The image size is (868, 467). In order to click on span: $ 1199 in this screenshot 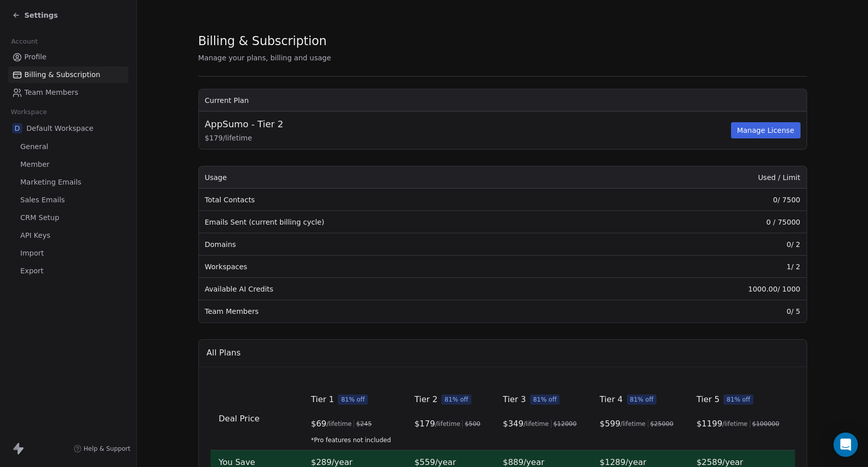, I will do `click(709, 424)`.